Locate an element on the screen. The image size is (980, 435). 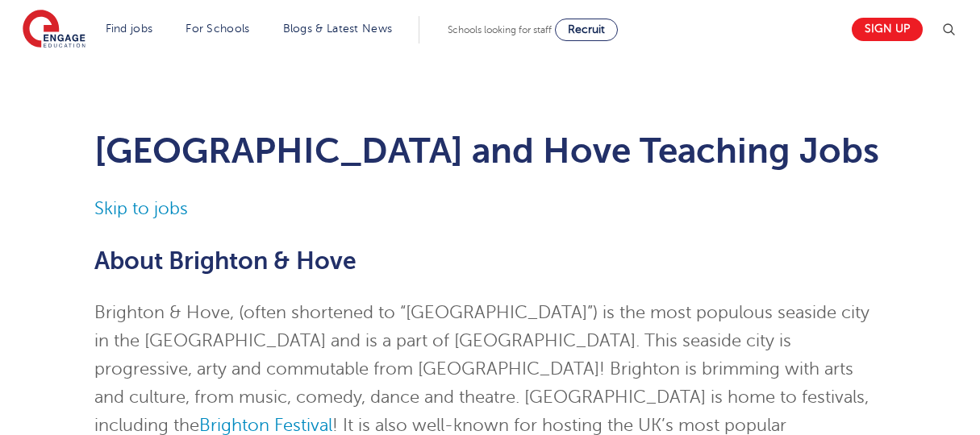
a: For Schools is located at coordinates (217, 28).